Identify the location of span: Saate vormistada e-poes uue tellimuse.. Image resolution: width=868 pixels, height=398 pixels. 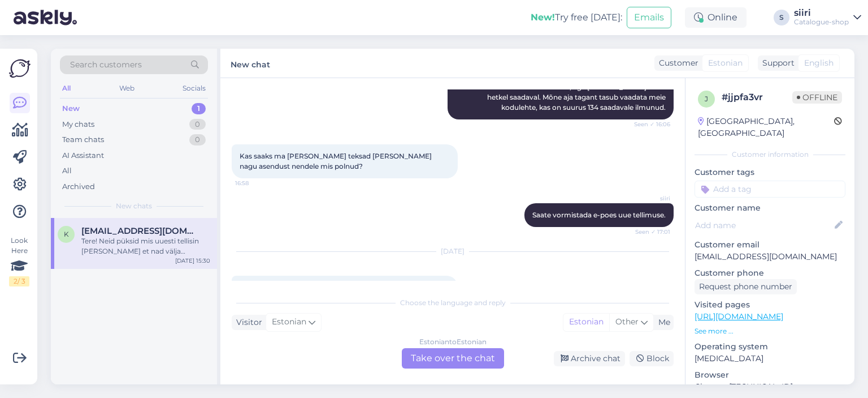
(599, 214).